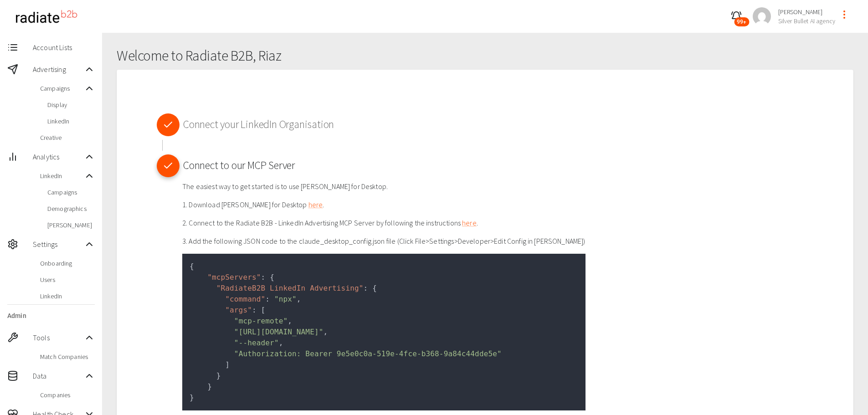 The image size is (868, 415). I want to click on h2: Connect to our MCP Server, so click(386, 165).